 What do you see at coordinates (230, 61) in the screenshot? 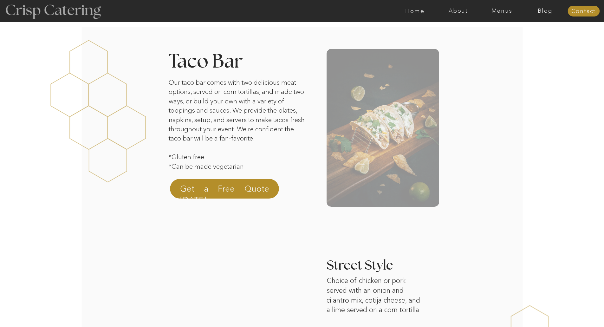
I see `h2: Taco Bar` at bounding box center [230, 61].